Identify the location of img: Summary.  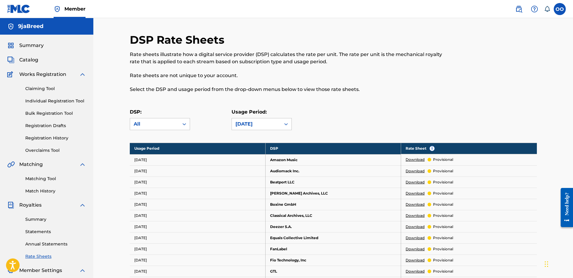
(11, 45).